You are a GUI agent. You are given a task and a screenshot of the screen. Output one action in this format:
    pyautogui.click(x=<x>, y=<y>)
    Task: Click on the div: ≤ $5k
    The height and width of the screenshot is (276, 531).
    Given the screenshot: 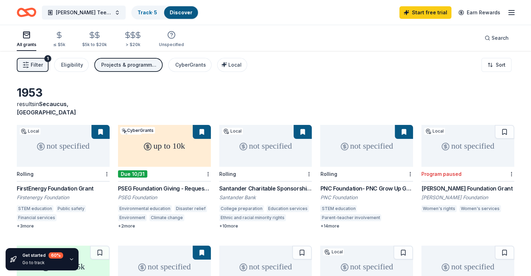 What is the action you would take?
    pyautogui.click(x=59, y=45)
    